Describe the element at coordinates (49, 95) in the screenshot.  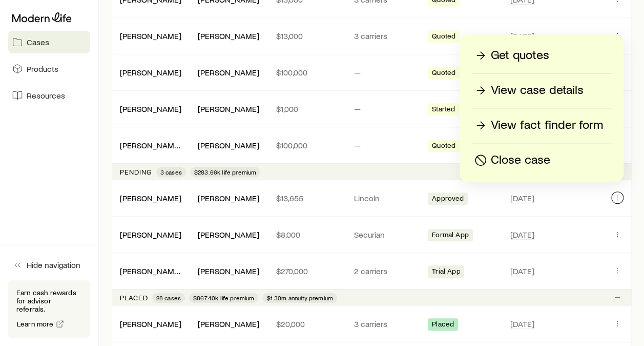
I see `a: Resources` at that location.